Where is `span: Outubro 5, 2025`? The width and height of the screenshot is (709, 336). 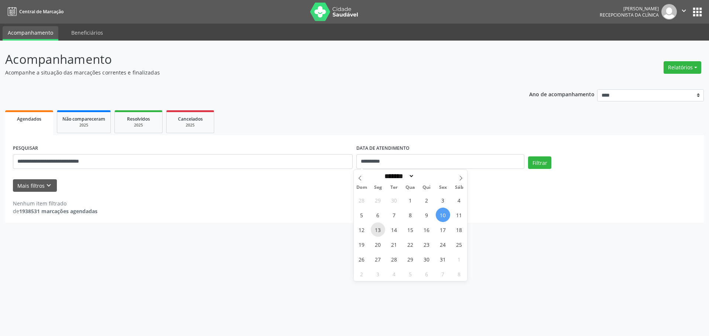
span: Outubro 5, 2025 is located at coordinates (361, 215).